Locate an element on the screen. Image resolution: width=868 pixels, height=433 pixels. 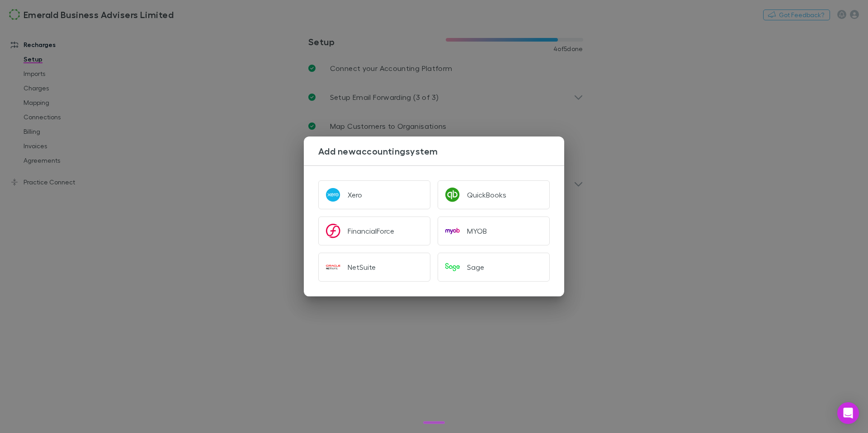
button: Sage is located at coordinates (494, 267).